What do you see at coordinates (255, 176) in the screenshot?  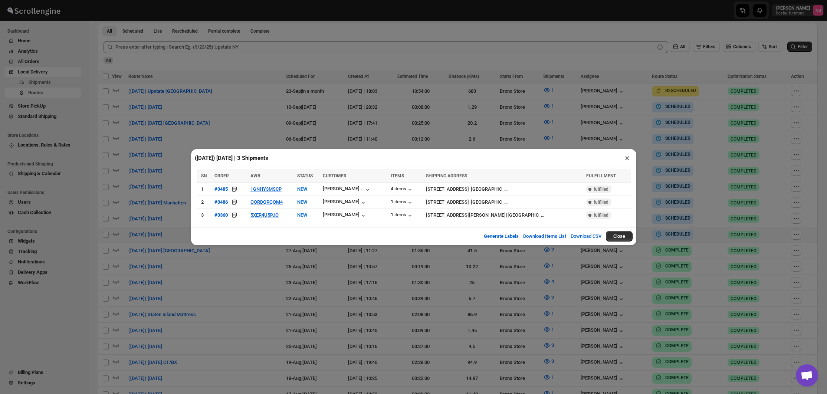 I see `span: AWB` at bounding box center [255, 176].